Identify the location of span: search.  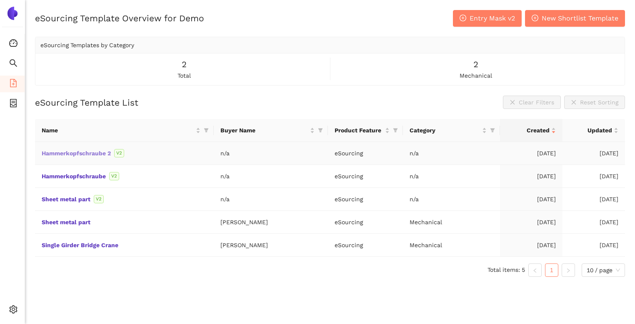
(13, 64).